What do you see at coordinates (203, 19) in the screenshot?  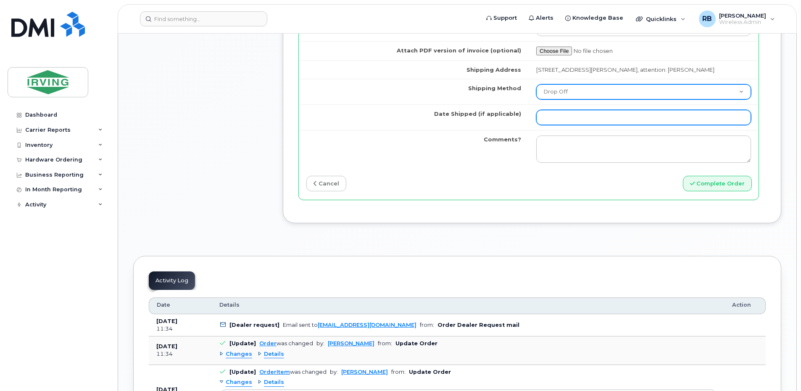 I see `input: Find something...` at bounding box center [203, 19].